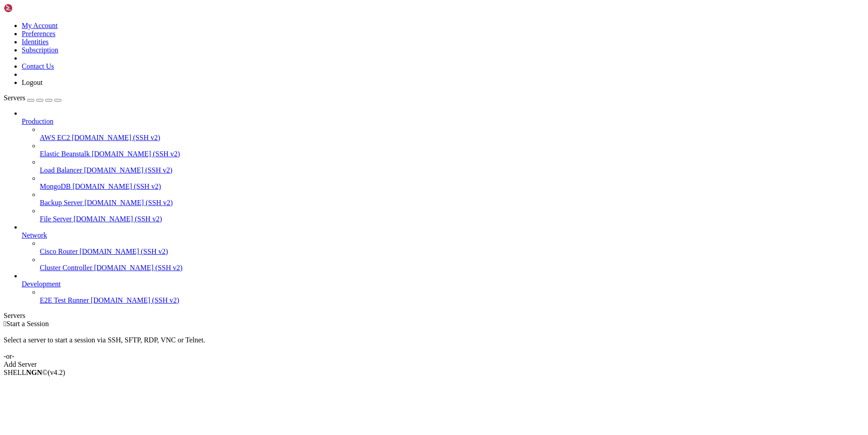 The height and width of the screenshot is (435, 868). What do you see at coordinates (55, 186) in the screenshot?
I see `span: MongoDB` at bounding box center [55, 186].